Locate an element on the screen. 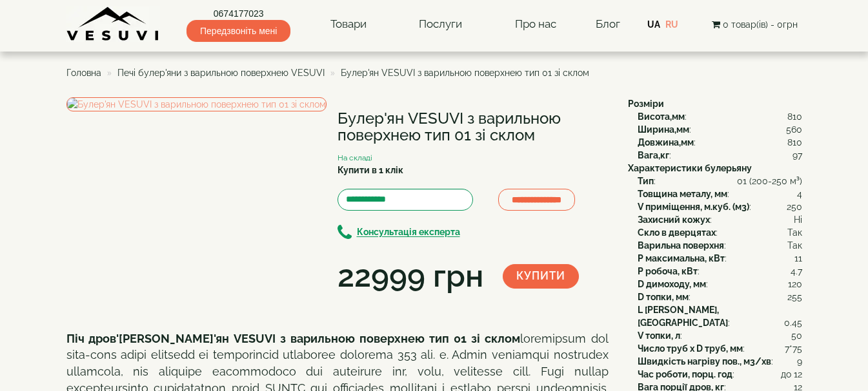 The image size is (868, 391). span: 11 is located at coordinates (798, 258).